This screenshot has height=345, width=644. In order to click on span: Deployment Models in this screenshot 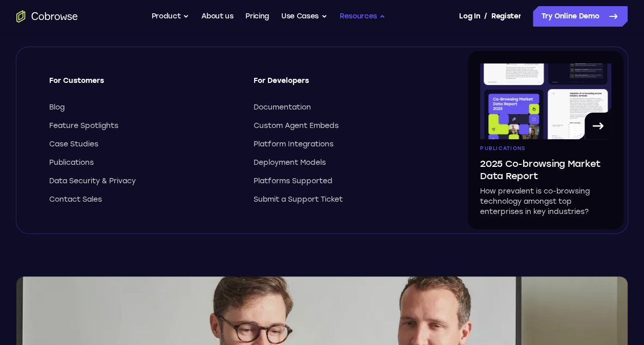, I will do `click(290, 163)`.